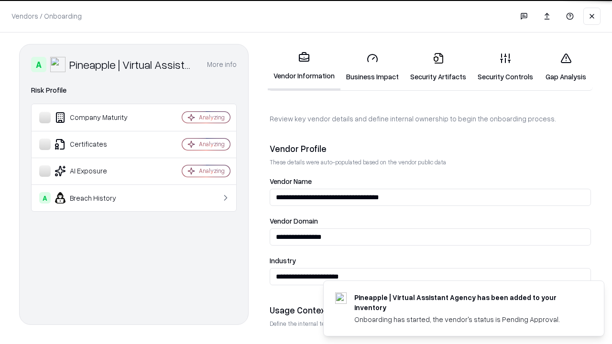 The height and width of the screenshot is (344, 612). Describe the element at coordinates (430, 181) in the screenshot. I see `label: Vendor Name` at that location.